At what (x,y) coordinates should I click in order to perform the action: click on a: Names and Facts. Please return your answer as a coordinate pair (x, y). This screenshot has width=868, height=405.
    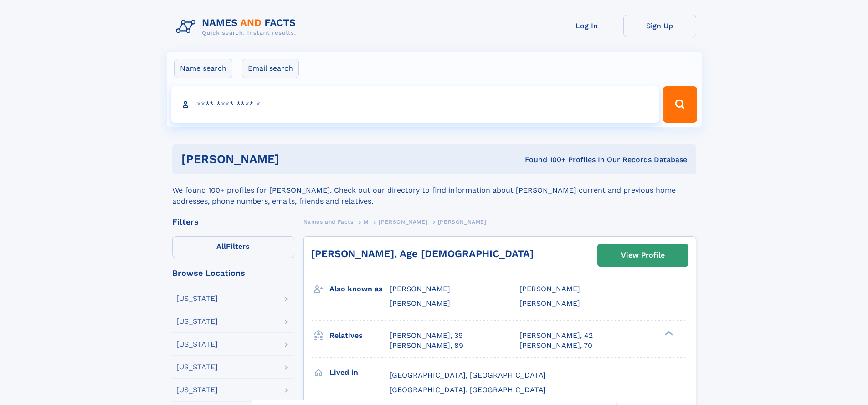
    Looking at the image, I should click on (328, 221).